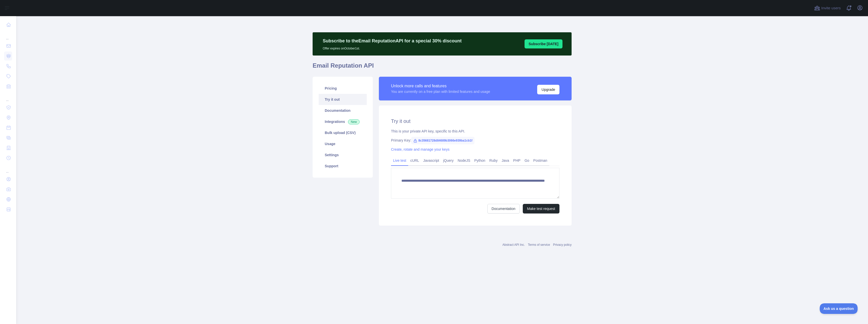  I want to click on a: jQuery, so click(449, 161).